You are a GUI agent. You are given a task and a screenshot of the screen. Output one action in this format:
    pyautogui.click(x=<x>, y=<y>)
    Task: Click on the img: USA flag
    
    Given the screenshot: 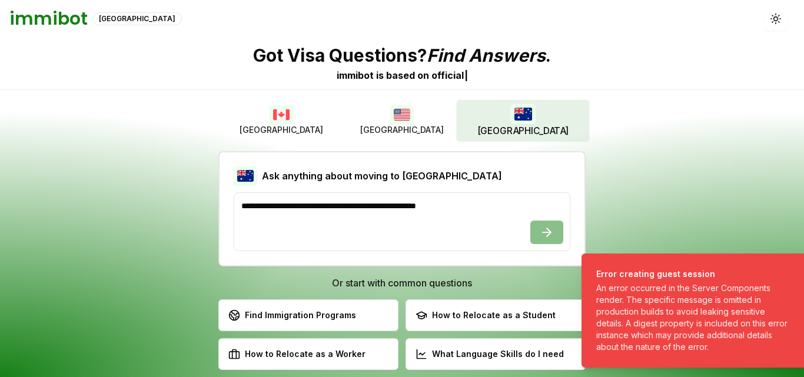 What is the action you would take?
    pyautogui.click(x=402, y=115)
    